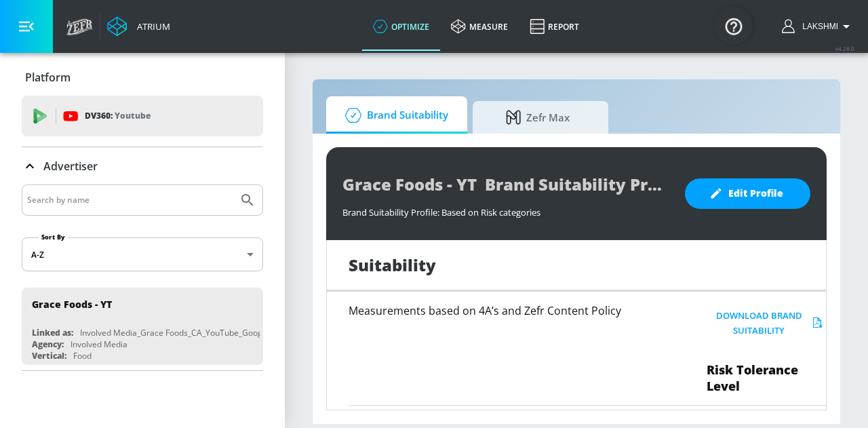  Describe the element at coordinates (554, 27) in the screenshot. I see `a: Report` at that location.